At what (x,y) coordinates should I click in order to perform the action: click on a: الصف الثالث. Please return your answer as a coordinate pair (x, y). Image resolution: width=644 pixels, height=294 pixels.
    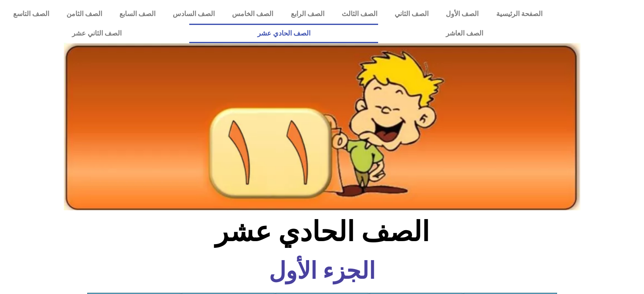
    Looking at the image, I should click on (359, 14).